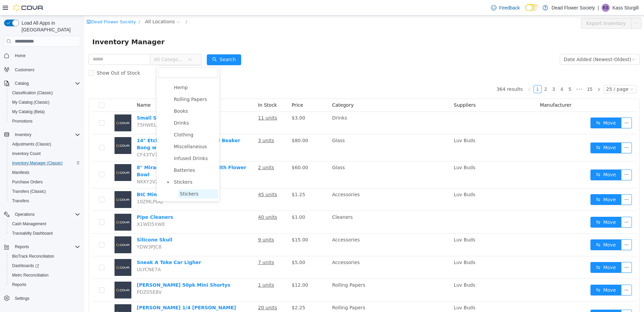 This screenshot has width=644, height=312. I want to click on img: Blazy Susan 1/4 Rice Cones 6pk placeholder, so click(39, 297).